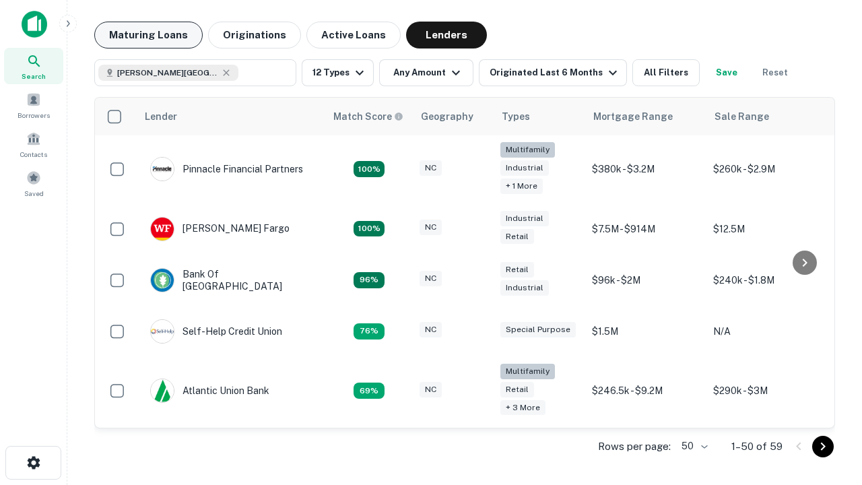  Describe the element at coordinates (767, 331) in the screenshot. I see `td: N/A` at that location.